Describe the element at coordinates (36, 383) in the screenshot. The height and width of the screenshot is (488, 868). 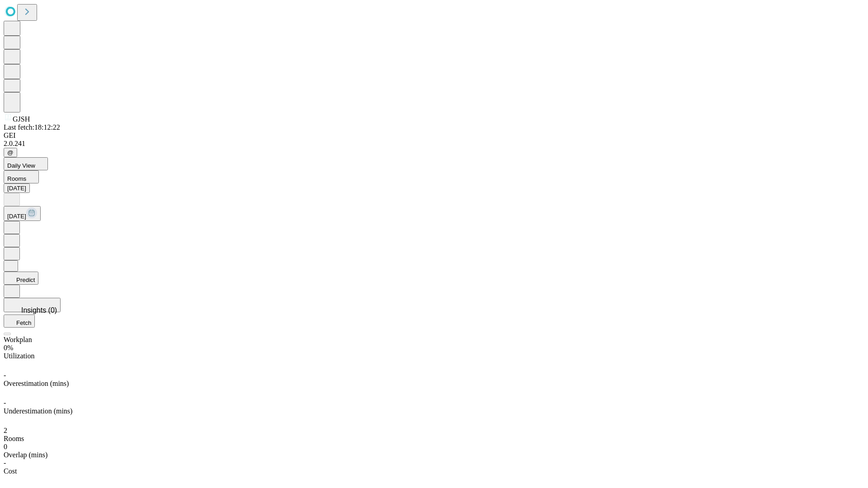
I see `span: Overestimation (mins)` at that location.